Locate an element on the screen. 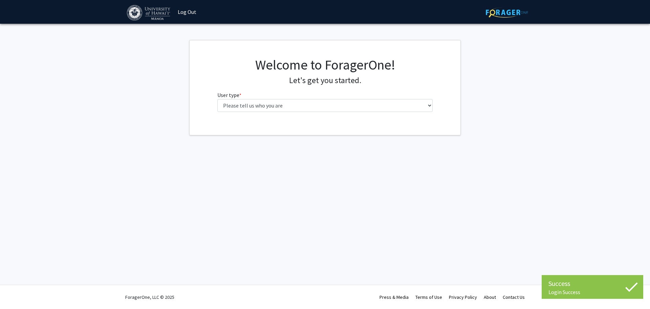 Image resolution: width=650 pixels, height=309 pixels. a: Press & Media is located at coordinates (394, 297).